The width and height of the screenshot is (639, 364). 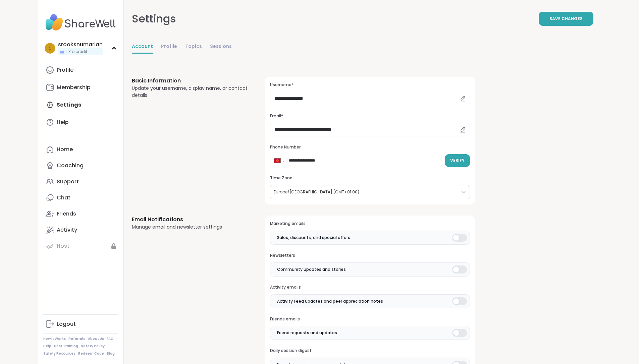 What do you see at coordinates (566, 19) in the screenshot?
I see `span: Save Changes` at bounding box center [566, 19].